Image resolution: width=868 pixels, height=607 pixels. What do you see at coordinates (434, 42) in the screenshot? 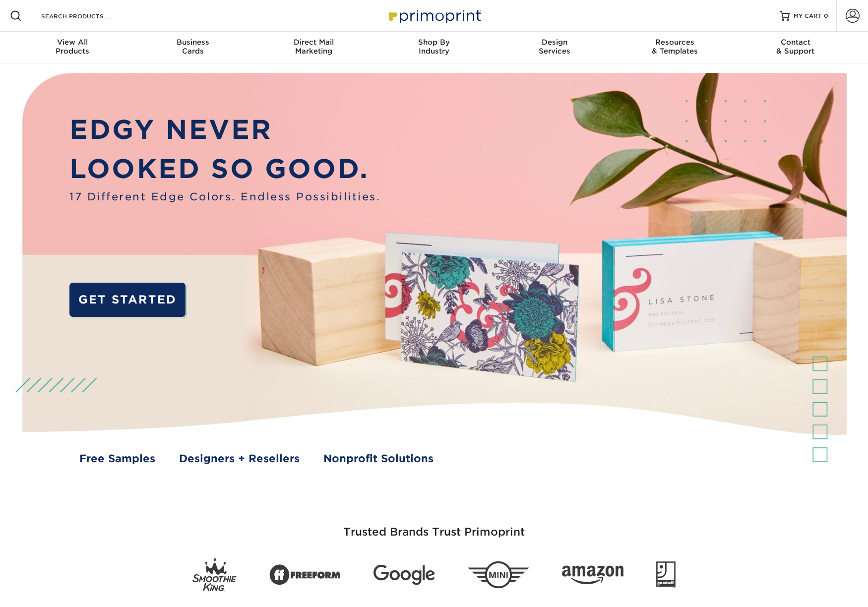
I see `span: Shop By` at bounding box center [434, 42].